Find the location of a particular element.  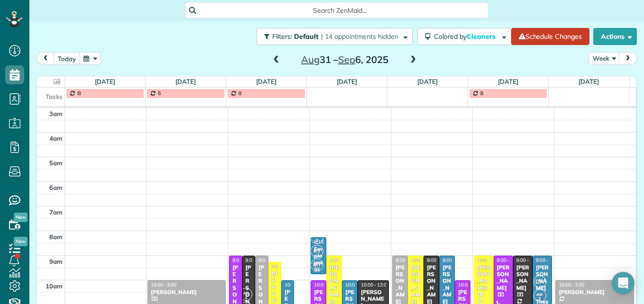

button: today is located at coordinates (67, 58).